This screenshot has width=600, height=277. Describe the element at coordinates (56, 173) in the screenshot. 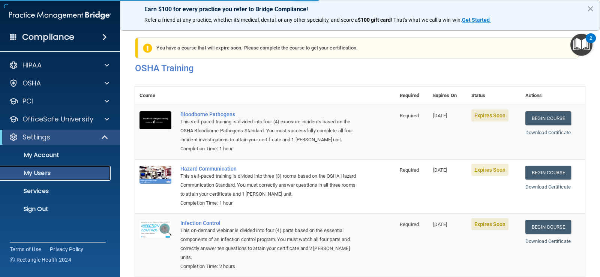

I see `p: My Users` at that location.